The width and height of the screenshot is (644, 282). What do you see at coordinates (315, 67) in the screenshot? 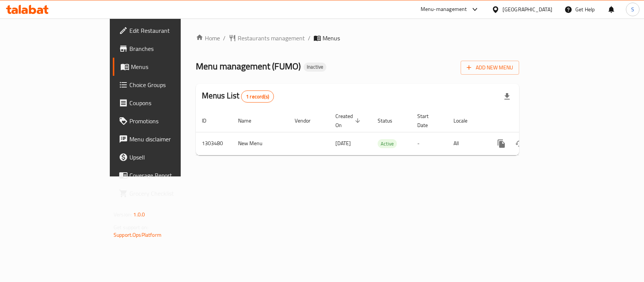
I see `div: Inactive` at bounding box center [315, 67].